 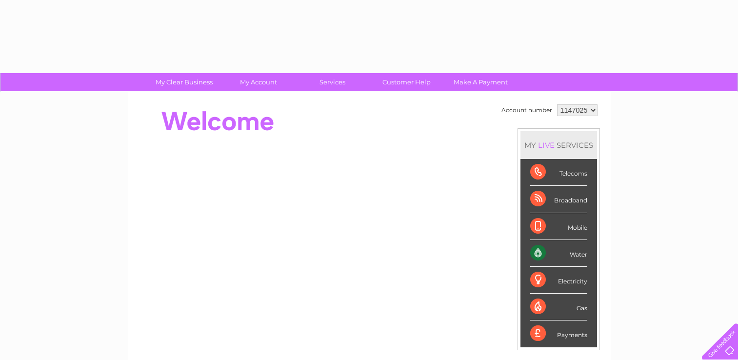 What do you see at coordinates (184, 82) in the screenshot?
I see `a: My Clear Business` at bounding box center [184, 82].